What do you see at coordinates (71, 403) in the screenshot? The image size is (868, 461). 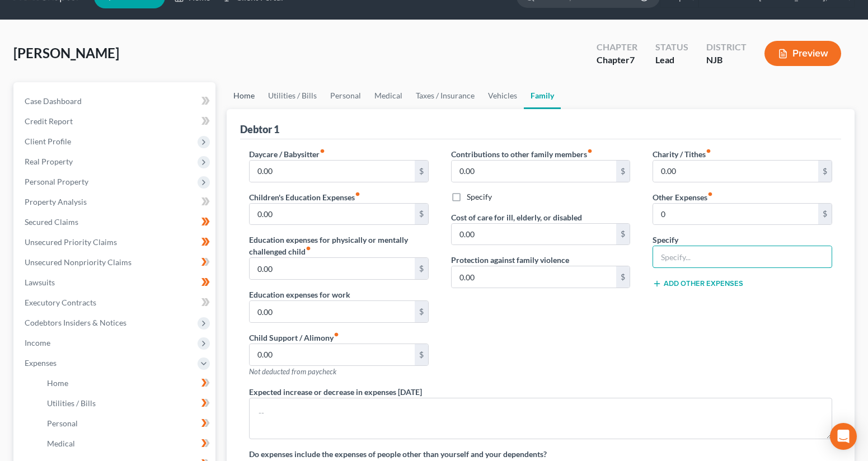 I see `span: Utilities / Bills` at bounding box center [71, 403].